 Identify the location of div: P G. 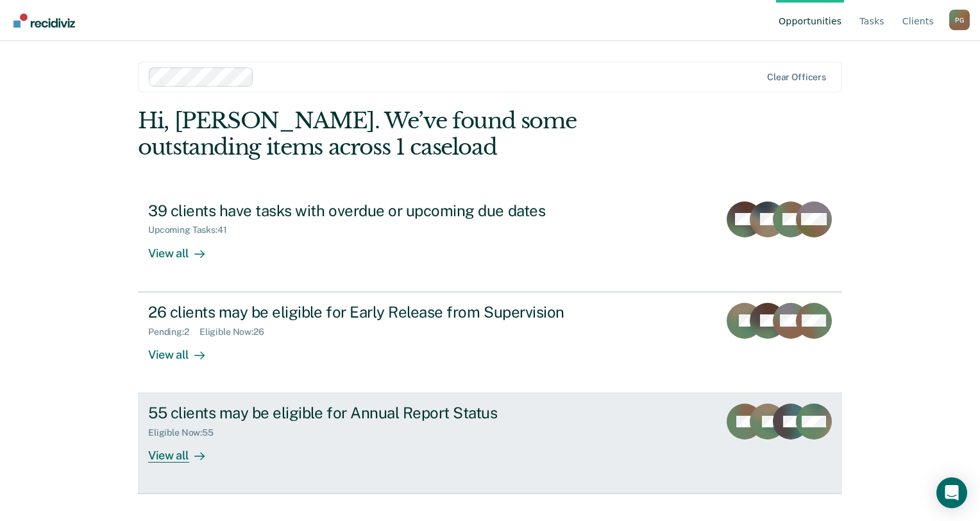
(960, 20).